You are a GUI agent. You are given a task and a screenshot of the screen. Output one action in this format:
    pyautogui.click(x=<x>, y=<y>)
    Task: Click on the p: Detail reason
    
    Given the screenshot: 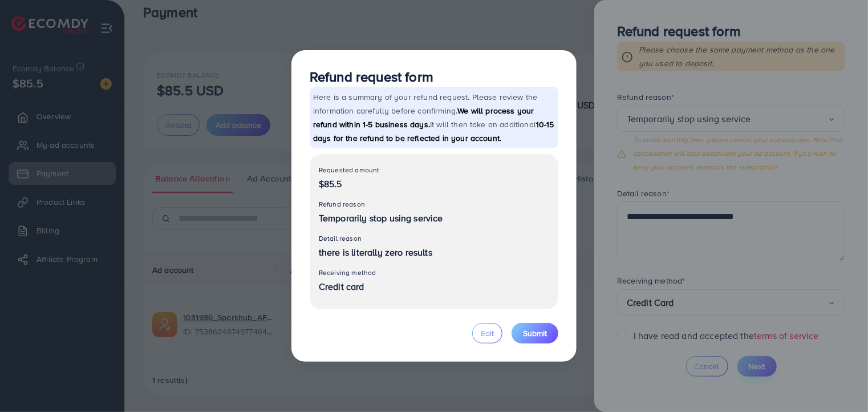 What is the action you would take?
    pyautogui.click(x=434, y=238)
    